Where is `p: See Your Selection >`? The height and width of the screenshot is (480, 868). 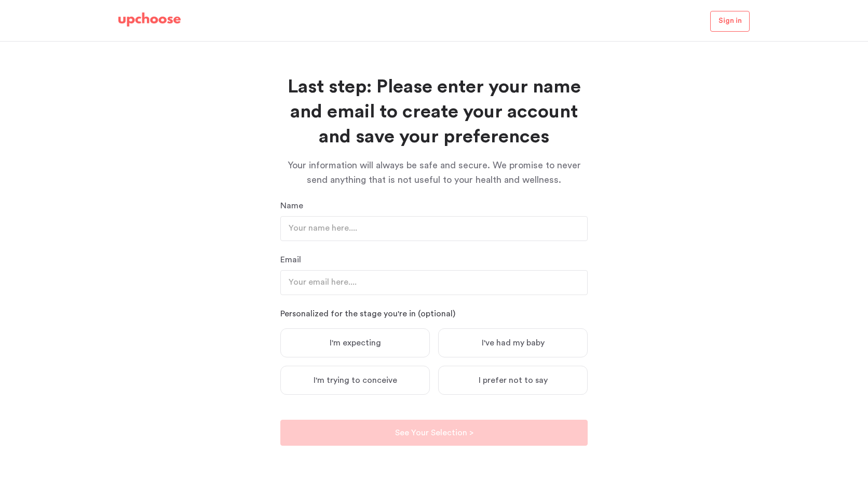 p: See Your Selection > is located at coordinates (434, 433).